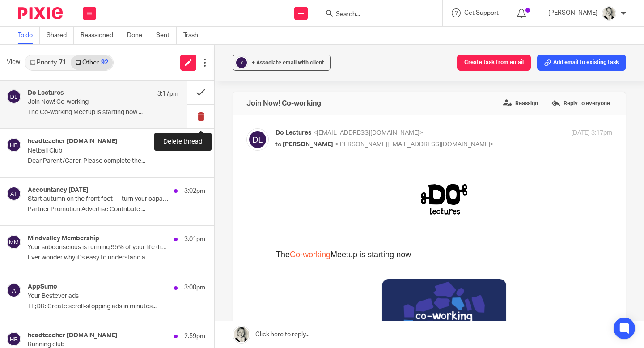 The height and width of the screenshot is (348, 644). What do you see at coordinates (103, 112) in the screenshot?
I see `p: The Co-working Meetup is starting now ...` at bounding box center [103, 112].